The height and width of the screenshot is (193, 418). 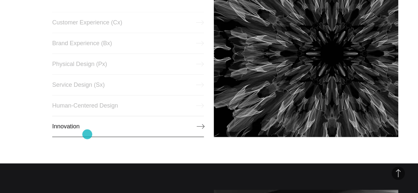 What do you see at coordinates (128, 43) in the screenshot?
I see `a: Brand Experience (Bx)` at bounding box center [128, 43].